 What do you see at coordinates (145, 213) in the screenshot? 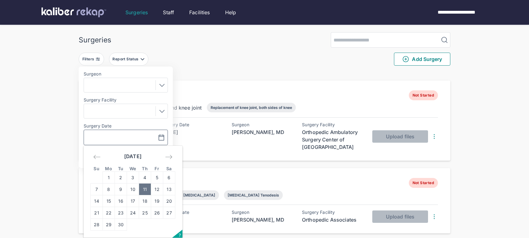
I see `td: Thursday, September 25, 2025` at bounding box center [145, 213].